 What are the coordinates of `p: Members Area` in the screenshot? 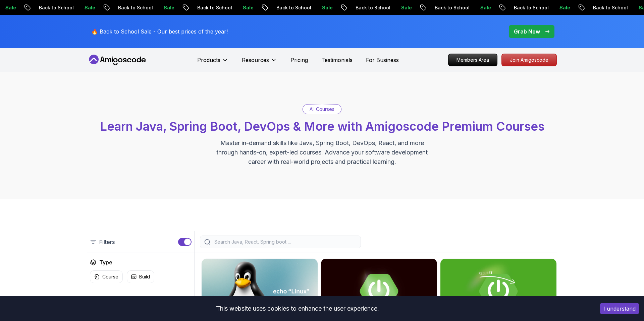 It's located at (473, 60).